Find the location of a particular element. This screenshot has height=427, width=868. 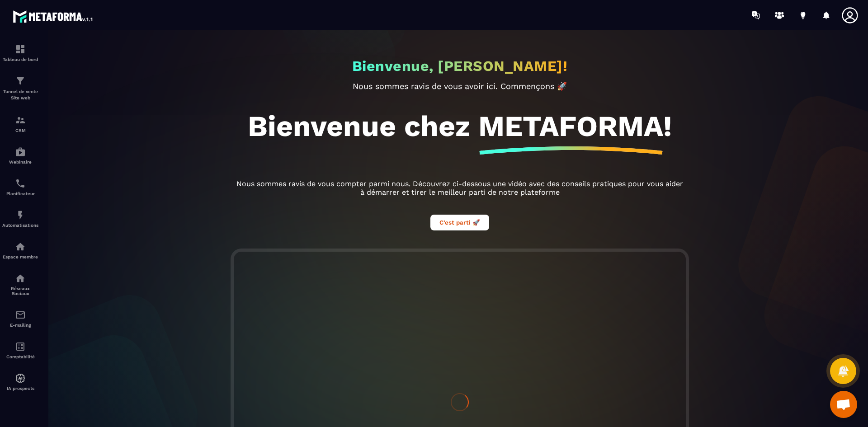

img: scheduler is located at coordinates (21, 184).